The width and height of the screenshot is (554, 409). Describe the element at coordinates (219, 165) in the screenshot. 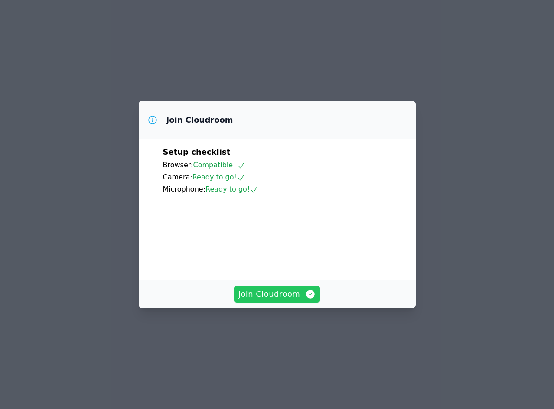

I see `span: Compatible` at that location.